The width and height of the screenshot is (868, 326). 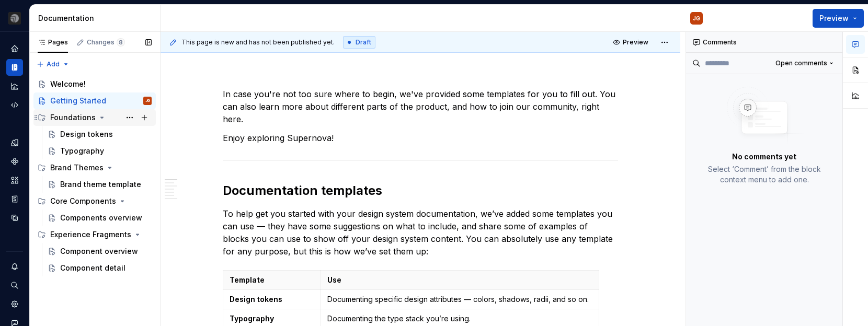 What do you see at coordinates (460, 319) in the screenshot?
I see `p: Documenting the type stack you’re using.` at bounding box center [460, 319].